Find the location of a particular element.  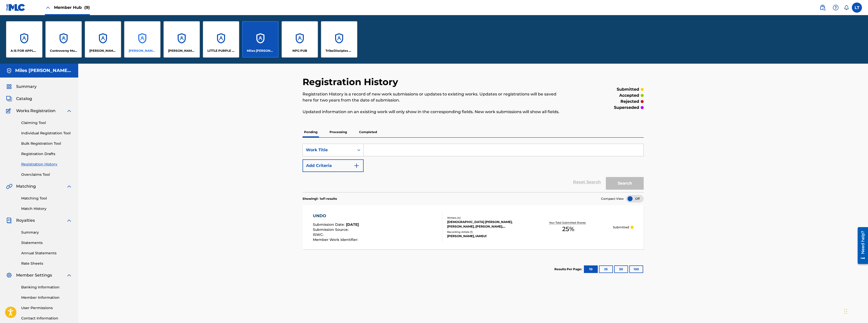

a: Individual Registration Tool is located at coordinates (47, 133).